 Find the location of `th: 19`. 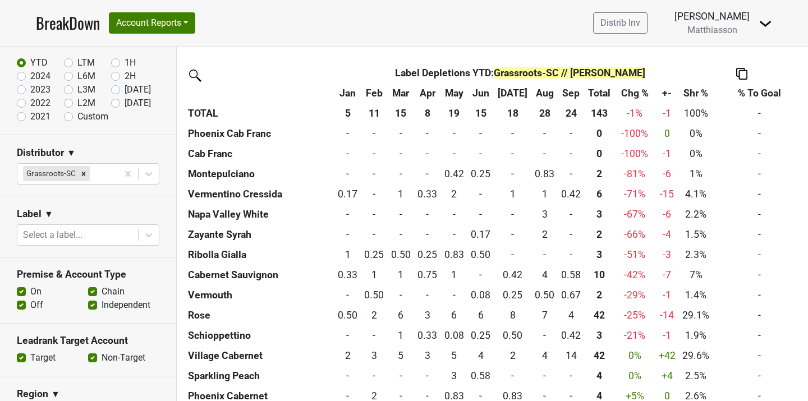

th: 19 is located at coordinates (453, 113).